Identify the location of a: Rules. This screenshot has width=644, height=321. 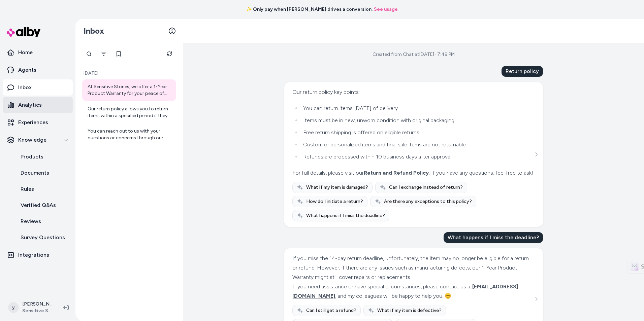
(43, 189).